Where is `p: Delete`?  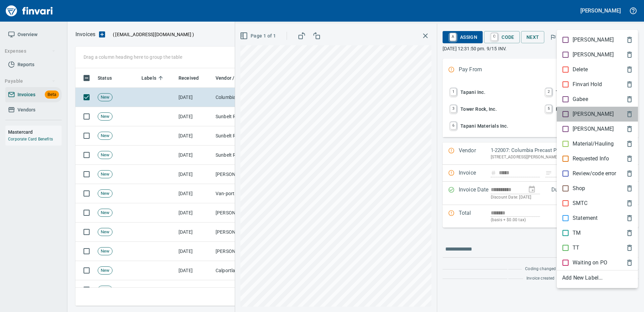
p: Delete is located at coordinates (580, 70).